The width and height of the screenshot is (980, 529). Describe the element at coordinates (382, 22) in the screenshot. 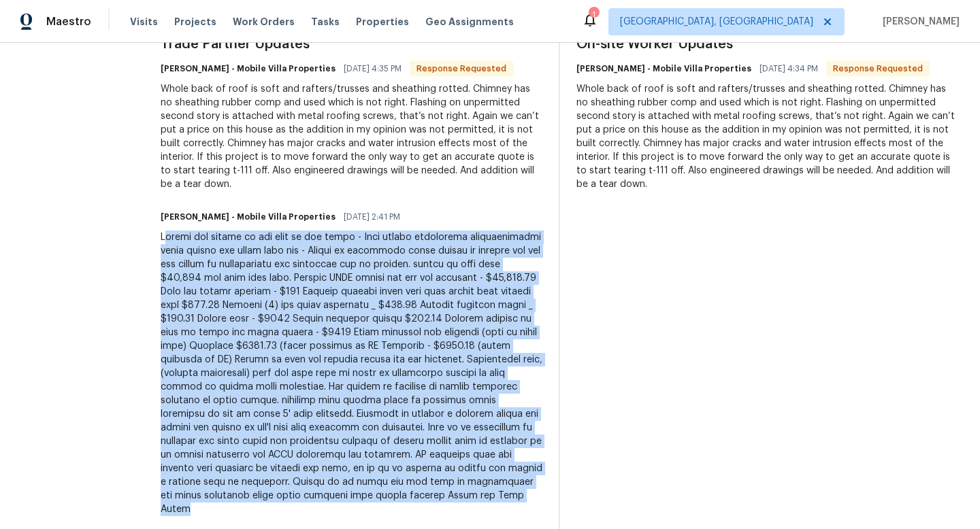

I see `span: Properties` at that location.